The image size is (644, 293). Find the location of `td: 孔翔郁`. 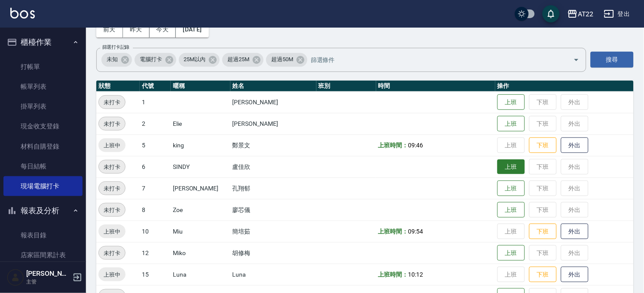

td: 孔翔郁 is located at coordinates (273, 188).